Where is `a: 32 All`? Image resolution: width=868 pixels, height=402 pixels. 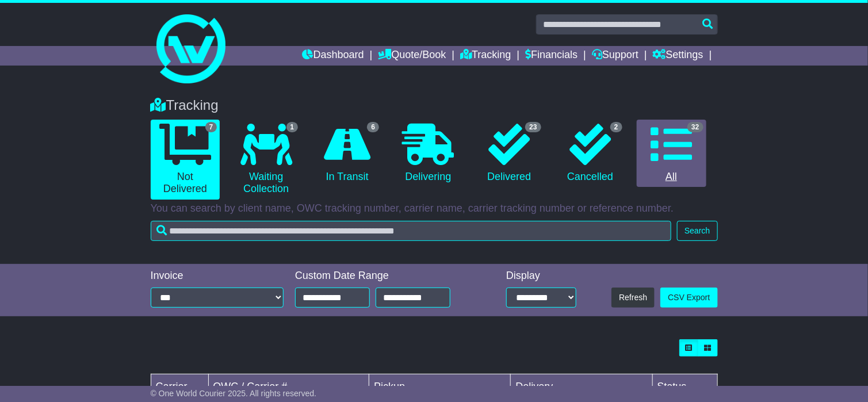
a: 32 All is located at coordinates (671, 153).